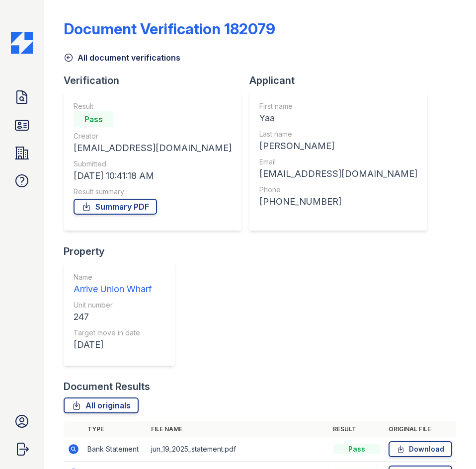 The image size is (476, 469). What do you see at coordinates (338, 118) in the screenshot?
I see `div: Yaa` at bounding box center [338, 118].